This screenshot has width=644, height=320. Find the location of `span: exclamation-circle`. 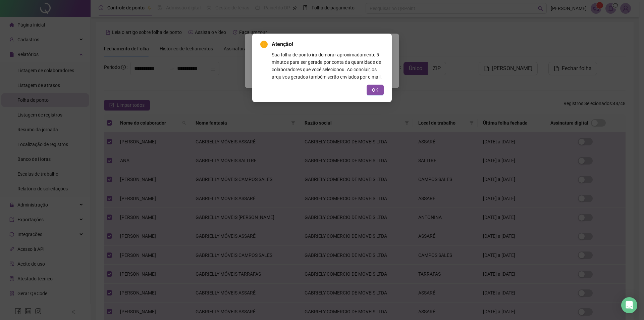

span: exclamation-circle is located at coordinates (264, 44).